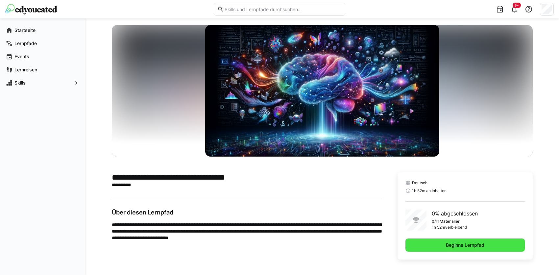 This screenshot has width=559, height=275. I want to click on p: verbleibend, so click(456, 227).